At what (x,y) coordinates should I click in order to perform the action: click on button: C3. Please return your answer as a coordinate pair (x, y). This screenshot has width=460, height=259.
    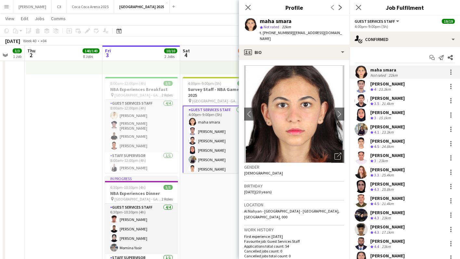
    Looking at the image, I should click on (59, 6).